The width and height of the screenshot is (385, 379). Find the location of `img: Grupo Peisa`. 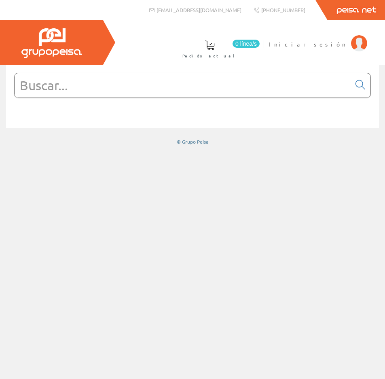

img: Grupo Peisa is located at coordinates (52, 43).